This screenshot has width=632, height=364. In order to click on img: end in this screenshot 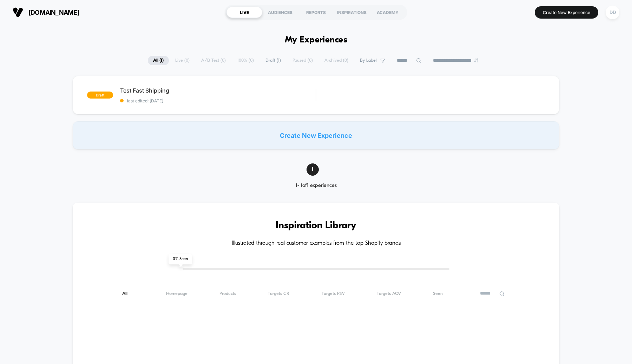, I will do `click(476, 60)`.